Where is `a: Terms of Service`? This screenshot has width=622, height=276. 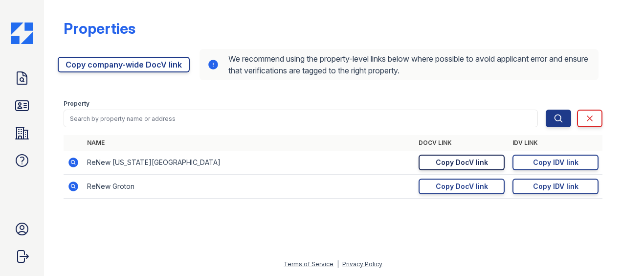
a: Terms of Service is located at coordinates (309, 264).